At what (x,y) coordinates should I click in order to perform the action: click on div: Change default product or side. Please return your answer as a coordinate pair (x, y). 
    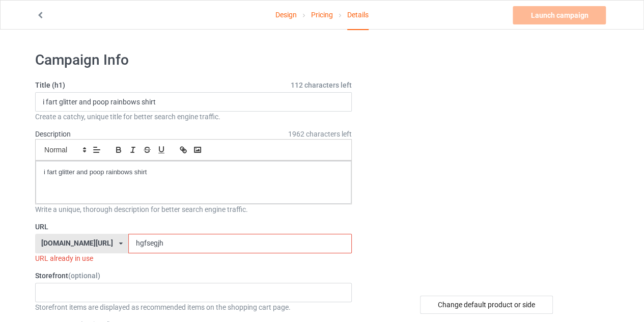
    Looking at the image, I should click on (487, 305).